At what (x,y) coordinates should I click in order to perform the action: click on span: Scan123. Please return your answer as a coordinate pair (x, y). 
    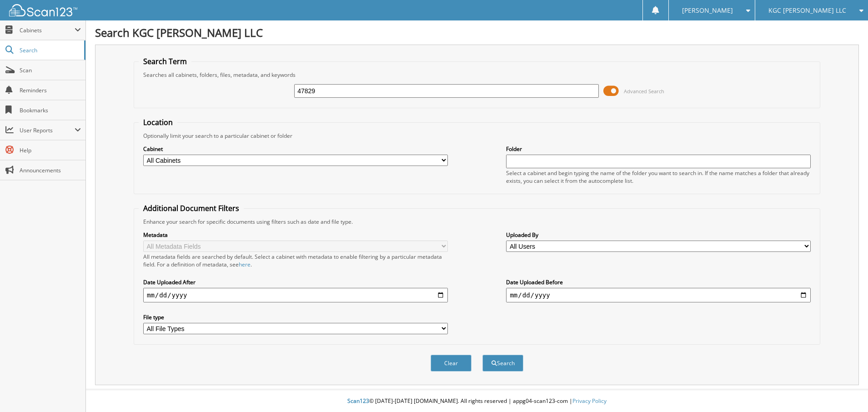
    Looking at the image, I should click on (358, 401).